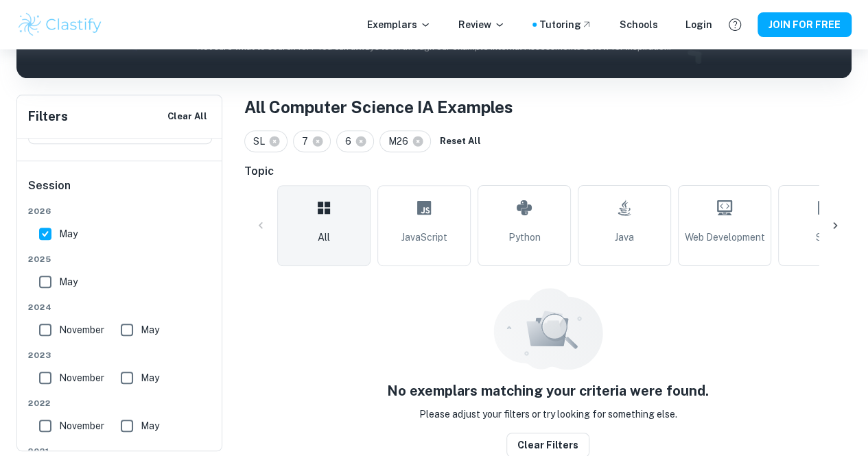 Image resolution: width=868 pixels, height=456 pixels. Describe the element at coordinates (548, 329) in the screenshot. I see `img: empty_state_resources.svg` at that location.